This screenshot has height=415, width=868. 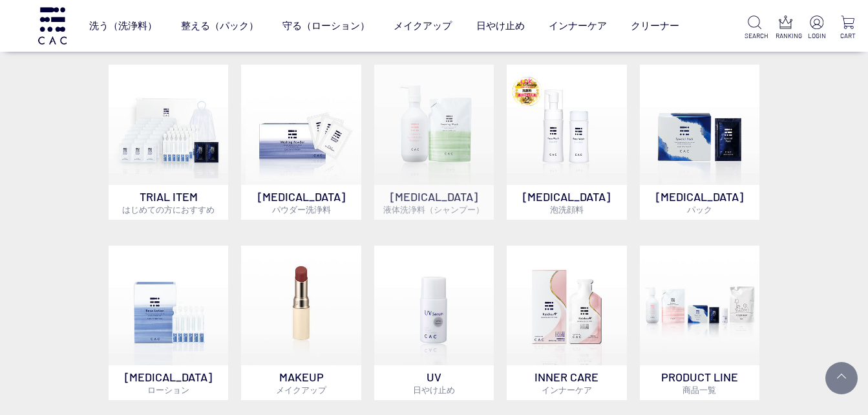 What do you see at coordinates (52, 25) in the screenshot?
I see `img: logo` at bounding box center [52, 25].